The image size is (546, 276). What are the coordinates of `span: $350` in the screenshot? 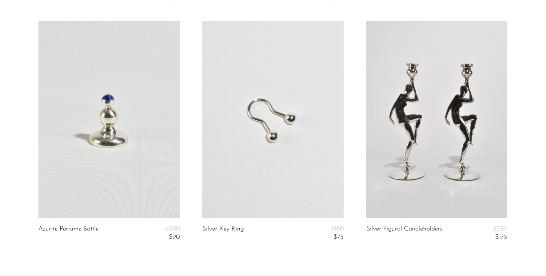 It's located at (500, 229).